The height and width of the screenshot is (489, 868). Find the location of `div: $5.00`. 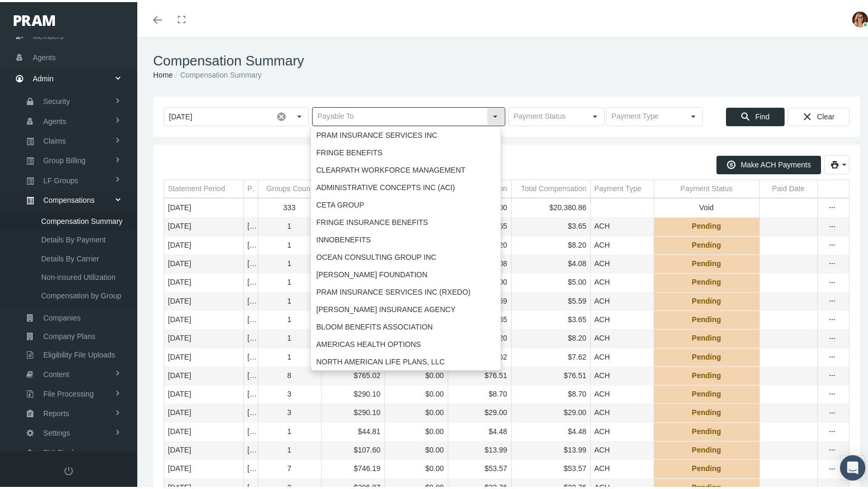

div: $5.00 is located at coordinates (550, 280).